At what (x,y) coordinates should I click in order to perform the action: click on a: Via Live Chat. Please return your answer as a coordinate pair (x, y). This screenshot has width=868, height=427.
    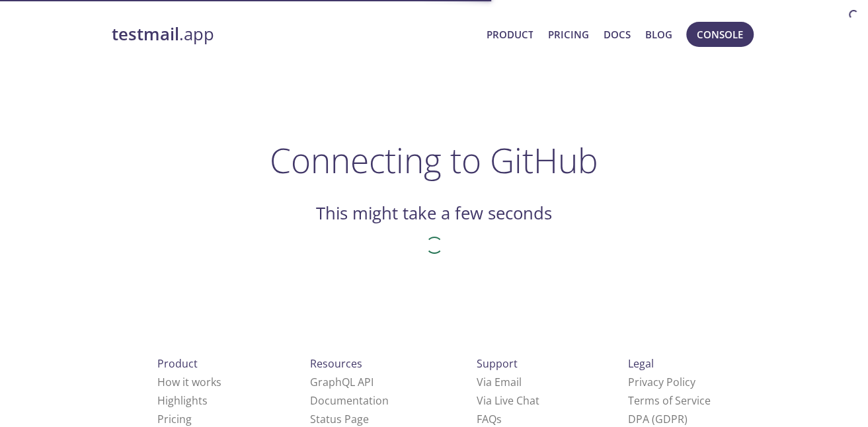
    Looking at the image, I should click on (508, 401).